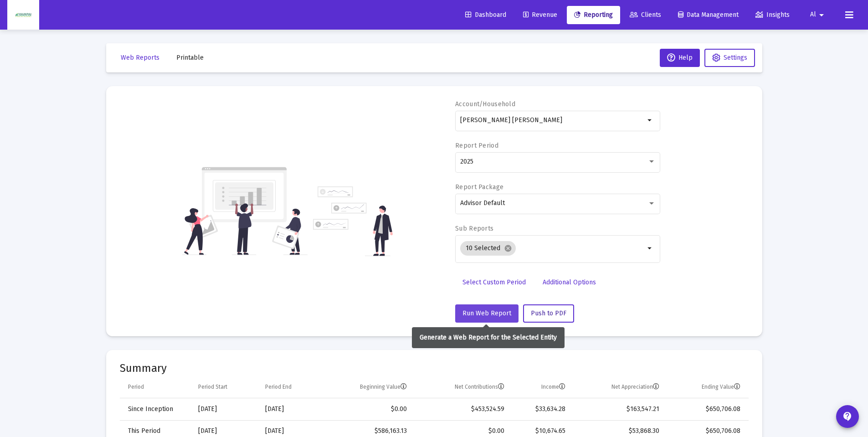  I want to click on td: Column Net Appreciation, so click(619, 388).